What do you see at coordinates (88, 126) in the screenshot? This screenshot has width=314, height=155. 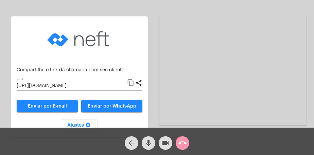 I see `mat-icon: settings` at bounding box center [88, 126].